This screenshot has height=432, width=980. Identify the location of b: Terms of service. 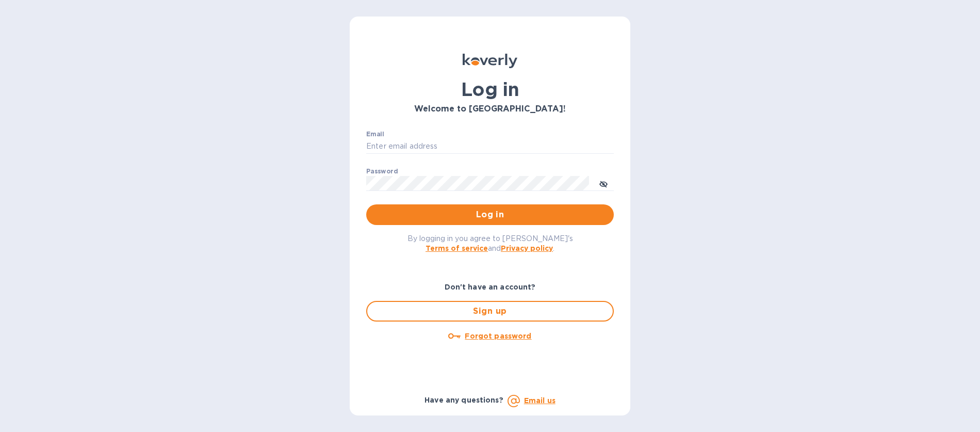
(457, 248).